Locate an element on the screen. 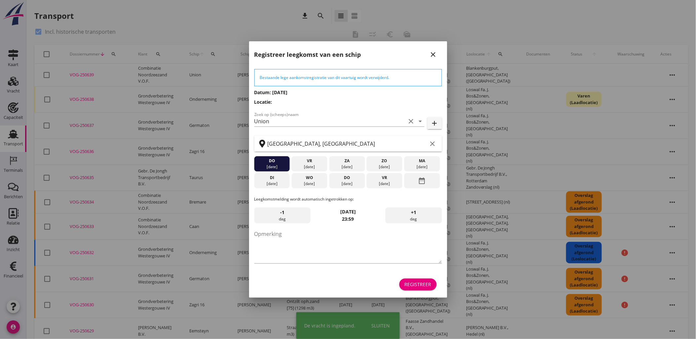 The image size is (696, 339). i: date_range is located at coordinates (422, 181).